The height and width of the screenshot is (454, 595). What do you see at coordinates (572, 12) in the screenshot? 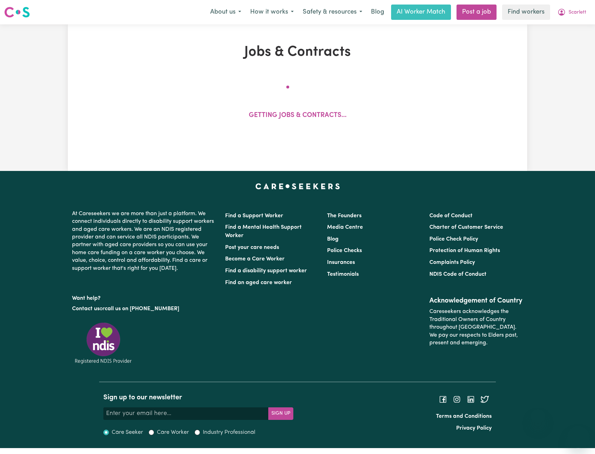
I see `button: My Account` at bounding box center [572, 12].